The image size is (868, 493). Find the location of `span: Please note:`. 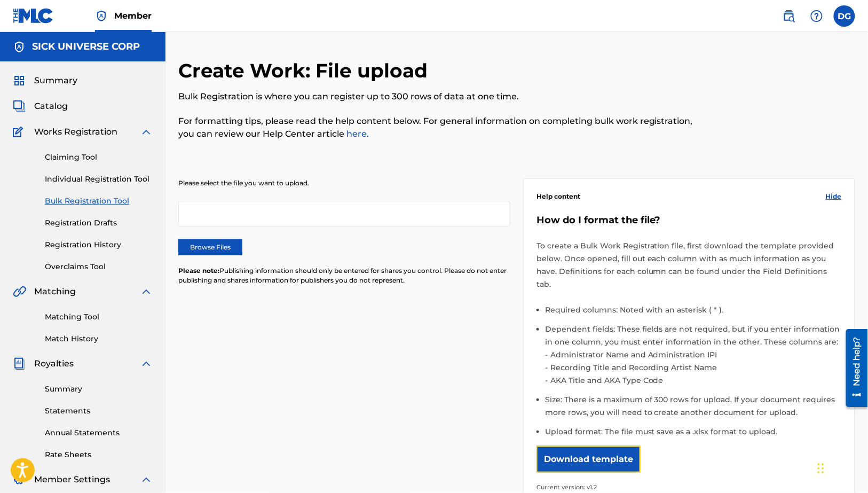

span: Please note: is located at coordinates (199, 270).